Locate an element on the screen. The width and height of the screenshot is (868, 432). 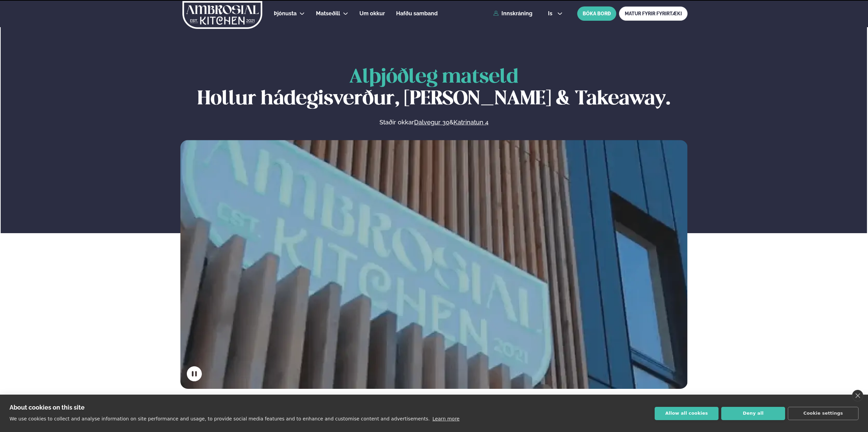
span: Hafðu samband is located at coordinates (417, 13).